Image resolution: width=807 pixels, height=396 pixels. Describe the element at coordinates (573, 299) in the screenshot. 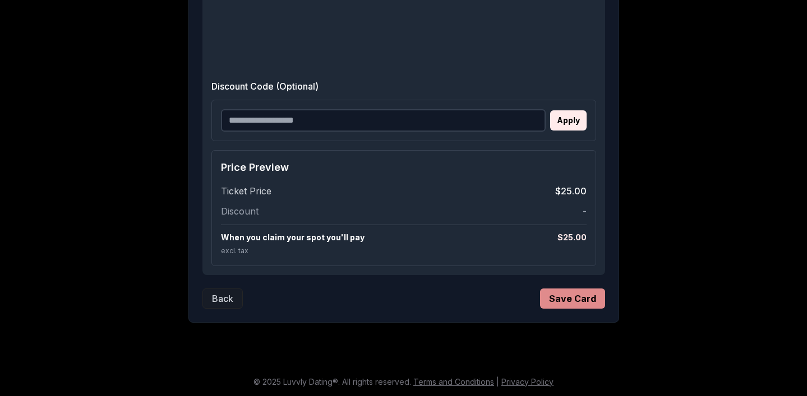

I see `button: Save Card` at that location.